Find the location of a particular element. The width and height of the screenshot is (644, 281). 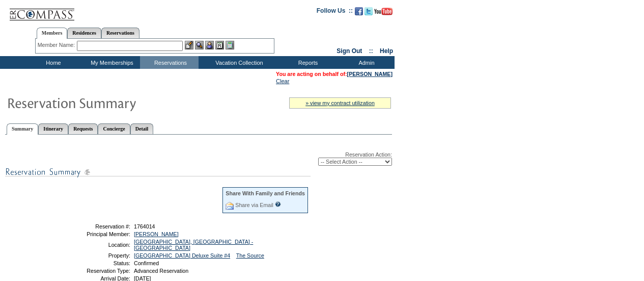

td: Reservations is located at coordinates (169, 63).